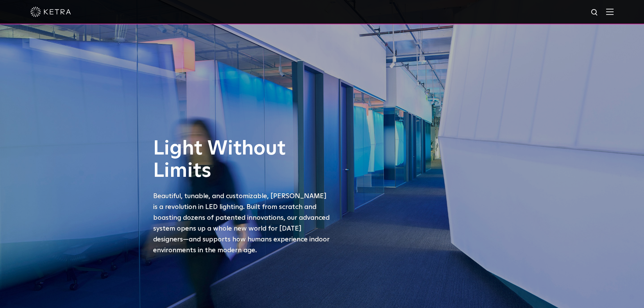 The width and height of the screenshot is (644, 308). What do you see at coordinates (595, 13) in the screenshot?
I see `img: search icon` at bounding box center [595, 13].